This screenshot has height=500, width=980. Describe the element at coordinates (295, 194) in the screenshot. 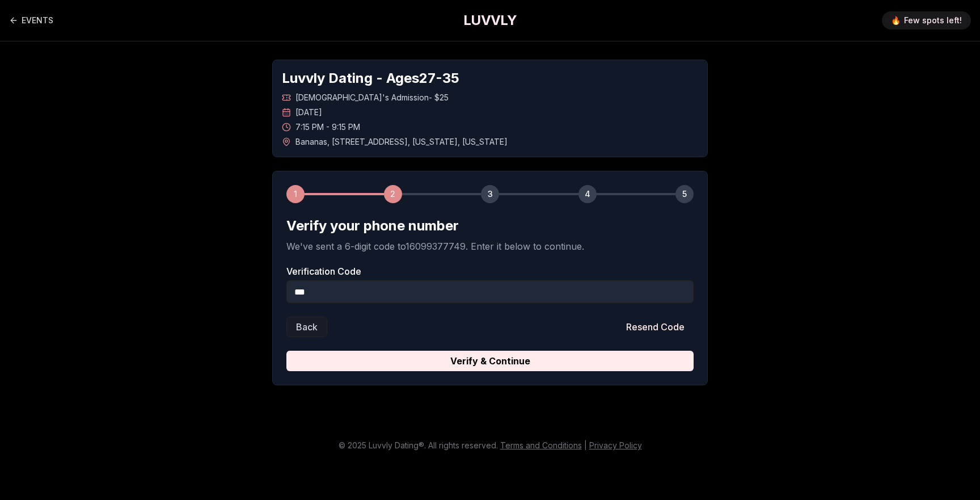

I see `div: 1` at that location.